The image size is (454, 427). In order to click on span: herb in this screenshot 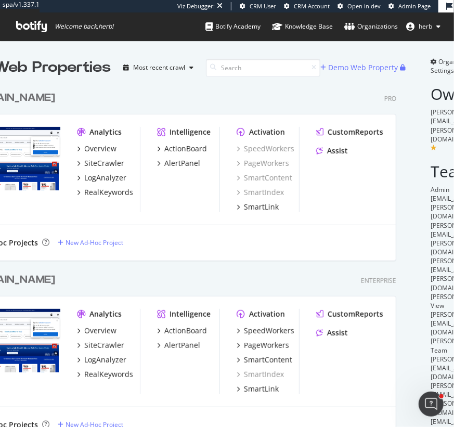, I will do `click(425, 26)`.